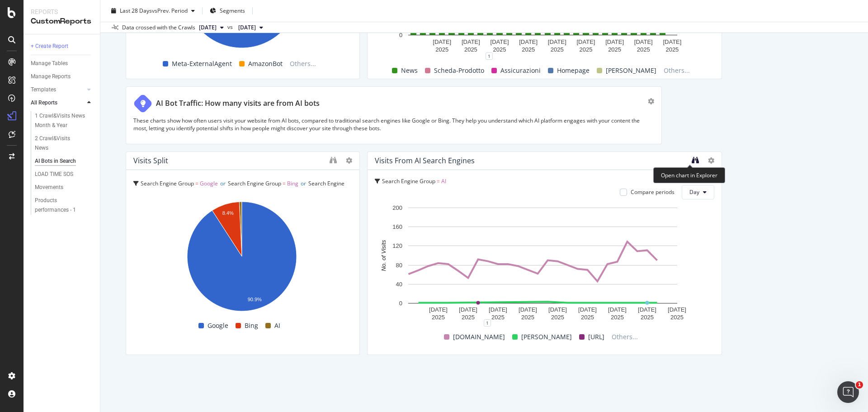  I want to click on svg: A chart., so click(543, 263).